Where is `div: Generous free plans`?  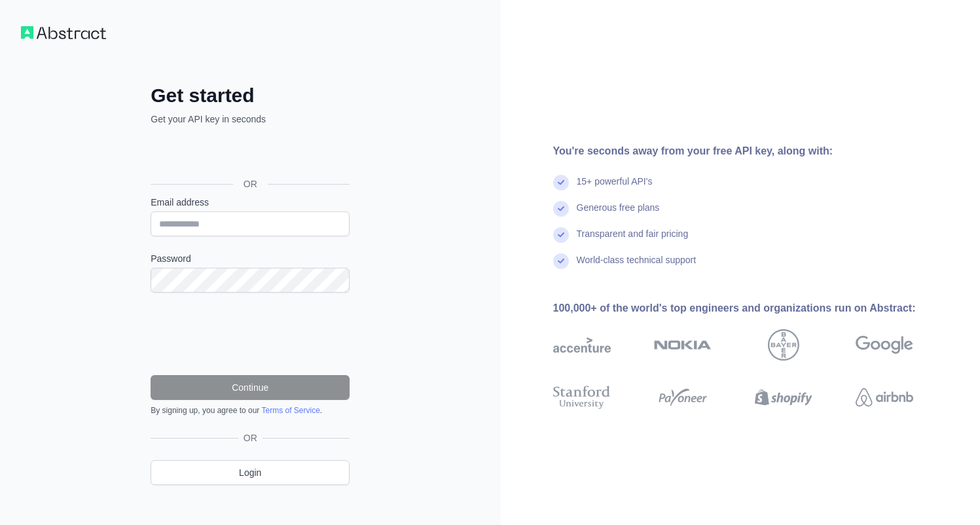
div: Generous free plans is located at coordinates (618, 214).